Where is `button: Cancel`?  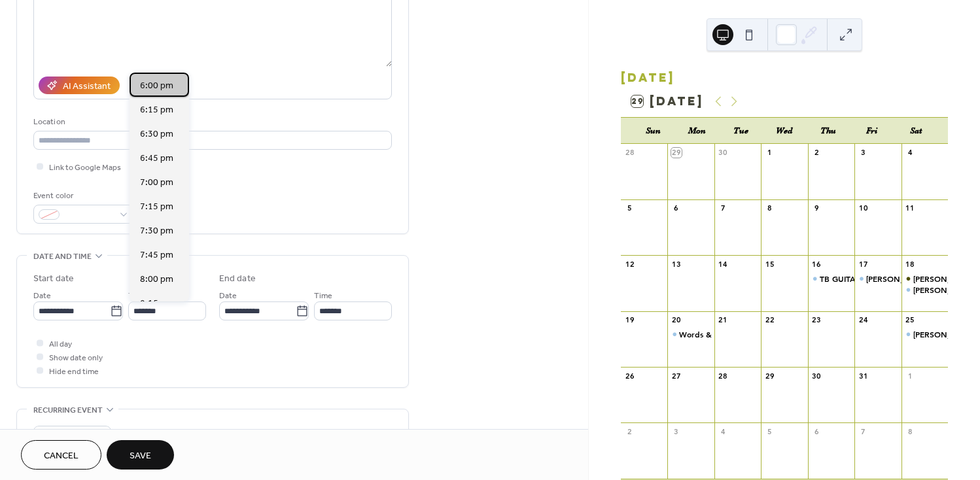
button: Cancel is located at coordinates (60, 455).